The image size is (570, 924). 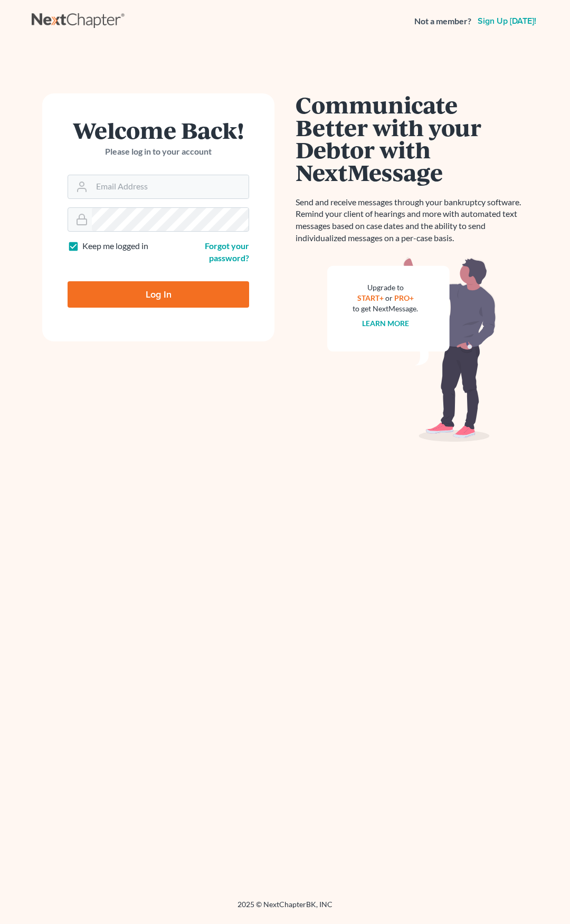 What do you see at coordinates (285, 908) in the screenshot?
I see `div: 2025 © NextChapterBK, INC` at bounding box center [285, 908].